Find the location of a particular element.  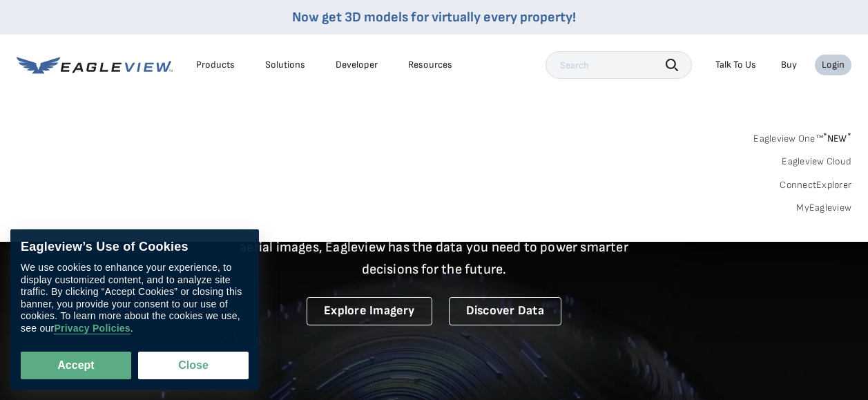

span: NEW is located at coordinates (836, 139).